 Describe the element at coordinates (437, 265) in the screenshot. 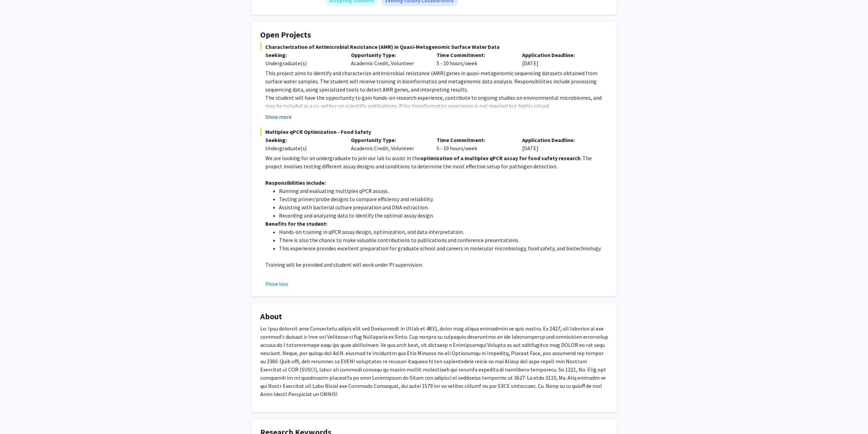

I see `p: Training will be provided and student will work under PI supervision.` at that location.